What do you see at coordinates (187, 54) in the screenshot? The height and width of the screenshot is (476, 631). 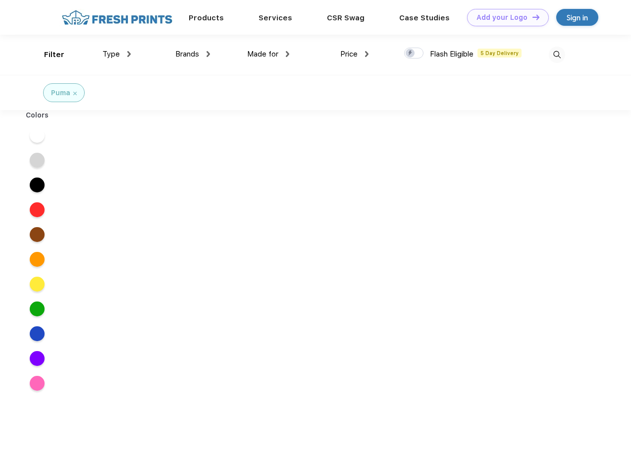 I see `span: Brands` at bounding box center [187, 54].